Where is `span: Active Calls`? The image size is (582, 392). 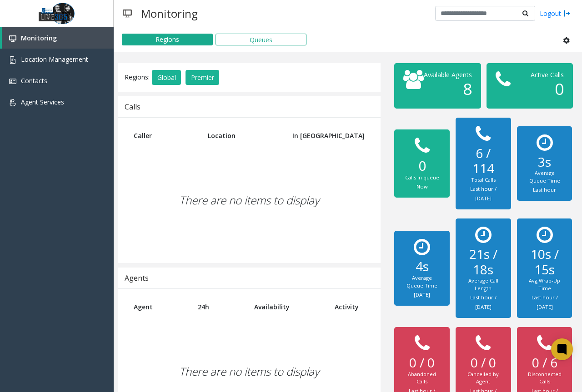
span: Active Calls is located at coordinates (547, 74).